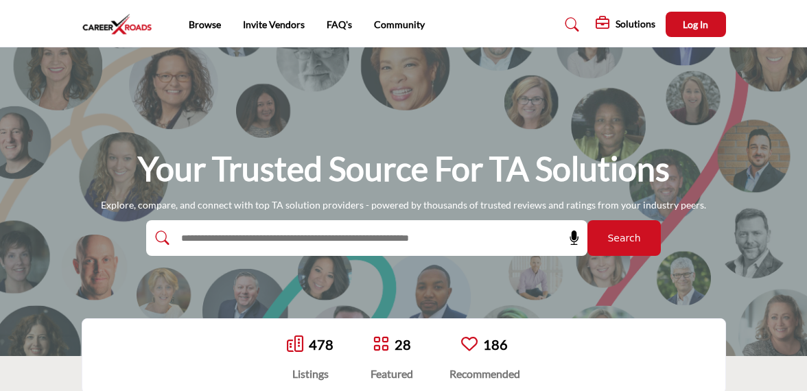  What do you see at coordinates (399, 24) in the screenshot?
I see `a: Community` at bounding box center [399, 24].